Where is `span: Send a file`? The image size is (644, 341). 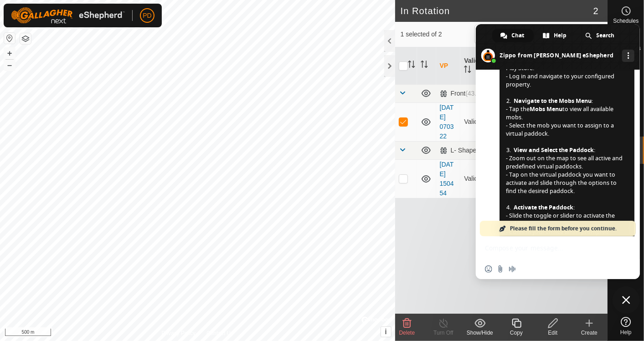
span: Send a file is located at coordinates (500, 269).